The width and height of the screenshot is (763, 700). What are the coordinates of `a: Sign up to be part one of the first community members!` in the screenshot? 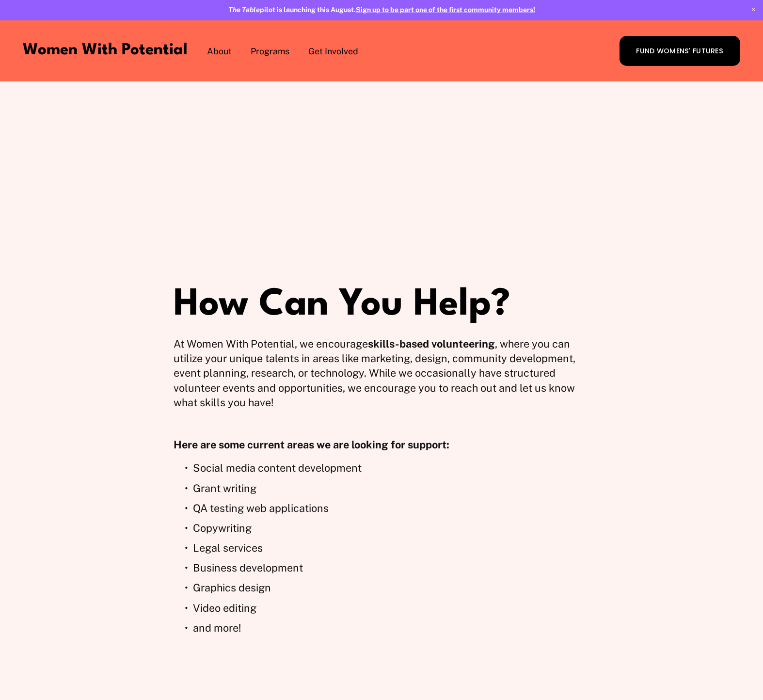 It's located at (445, 10).